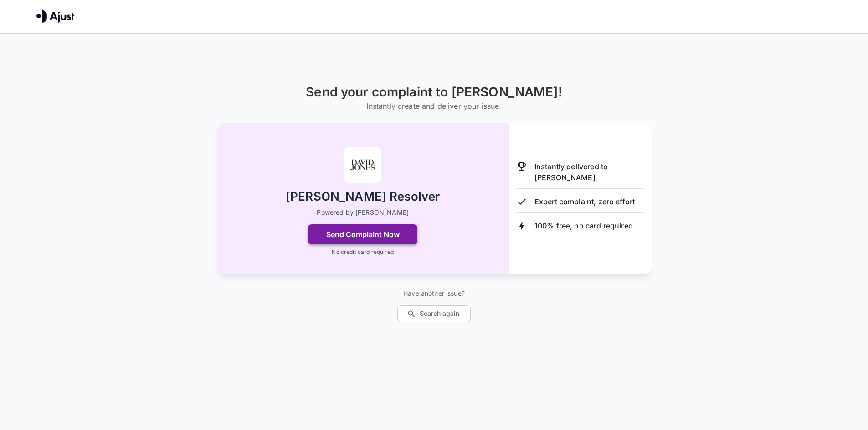 This screenshot has height=430, width=868. What do you see at coordinates (434, 314) in the screenshot?
I see `button: Search again` at bounding box center [434, 314].